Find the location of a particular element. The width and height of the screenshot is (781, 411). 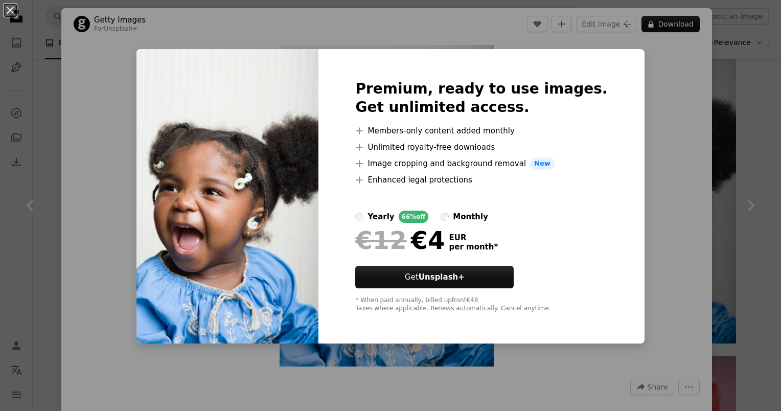

div: * When paid annually, billed upfront €48 Taxes where applicable. Renews automatically. Cancel any... is located at coordinates (481, 305).